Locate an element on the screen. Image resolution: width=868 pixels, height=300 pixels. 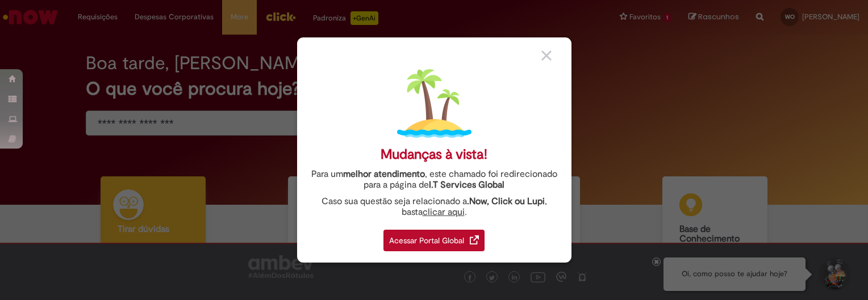
a: Acessar Portal Global is located at coordinates (434, 237).